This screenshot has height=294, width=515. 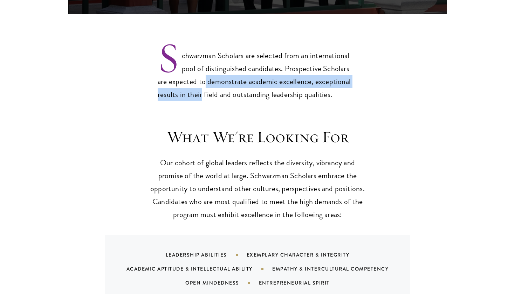 I want to click on p: Our cohort of global leaders reflects the diversity, vibrancy and promise of the world at large. ..., so click(x=257, y=189).